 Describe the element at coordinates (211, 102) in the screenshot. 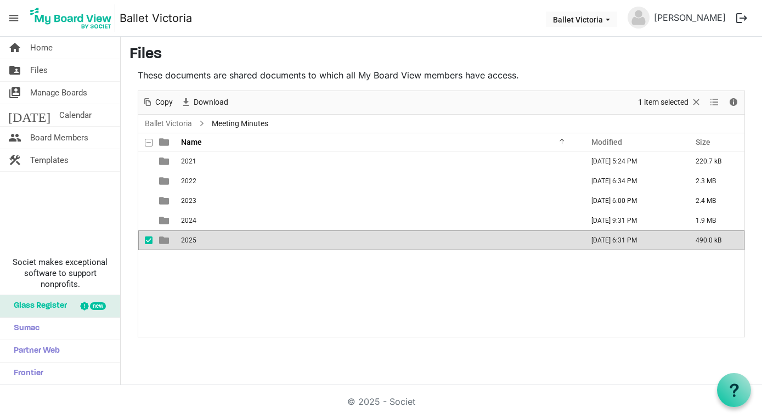

I see `span: Download` at that location.